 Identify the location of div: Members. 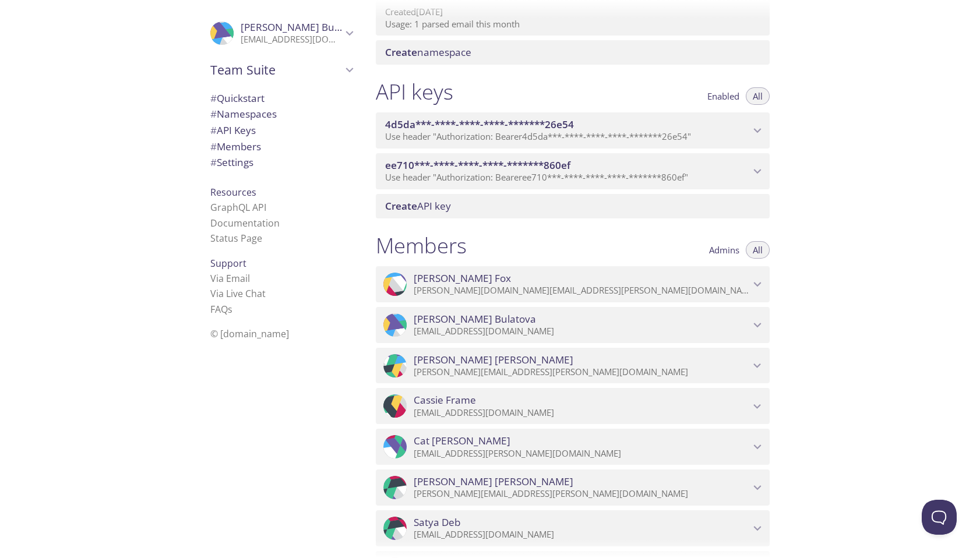
(282, 147).